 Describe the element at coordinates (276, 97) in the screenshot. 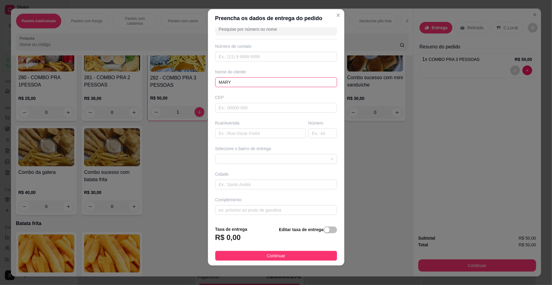

I see `div: CEP` at that location.